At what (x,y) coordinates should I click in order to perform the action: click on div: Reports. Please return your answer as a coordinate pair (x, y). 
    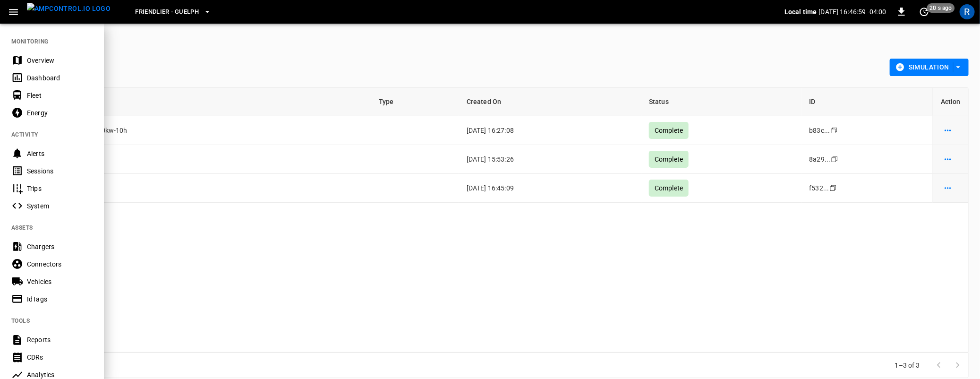
    Looking at the image, I should click on (60, 340).